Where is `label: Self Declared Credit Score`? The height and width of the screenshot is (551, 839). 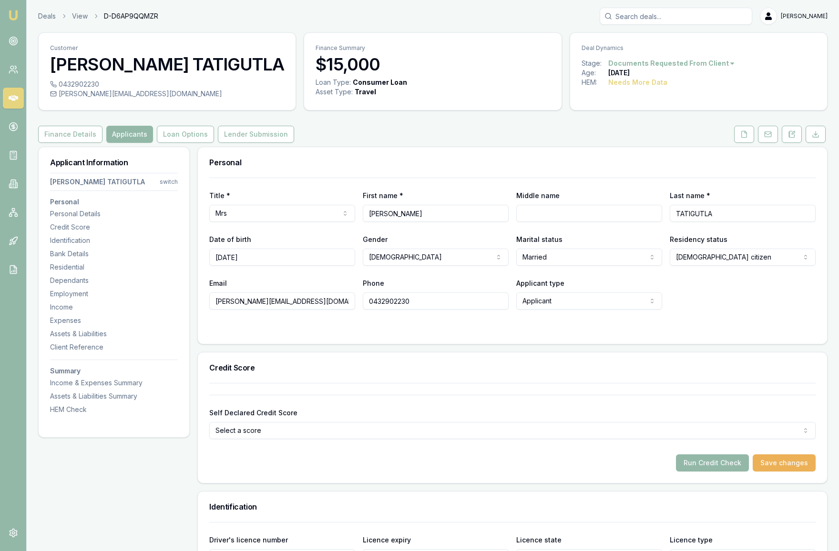
label: Self Declared Credit Score is located at coordinates (253, 413).